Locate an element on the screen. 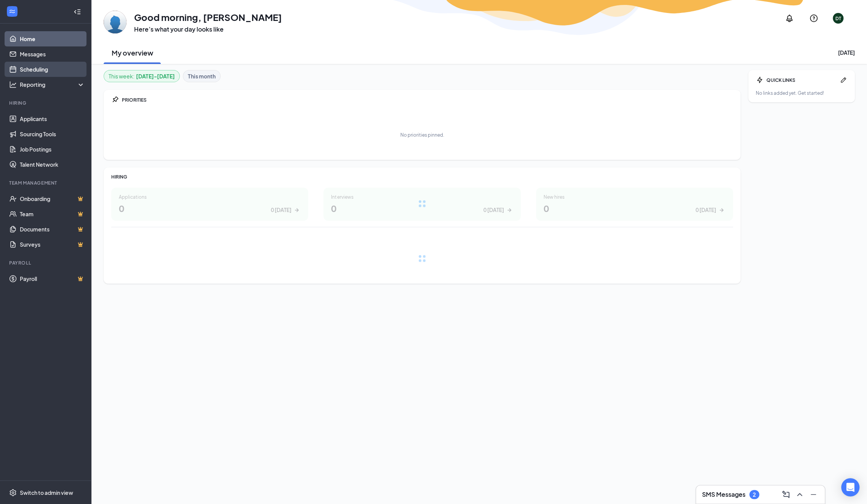 This screenshot has height=504, width=867. svg: Collapse is located at coordinates (77, 12).